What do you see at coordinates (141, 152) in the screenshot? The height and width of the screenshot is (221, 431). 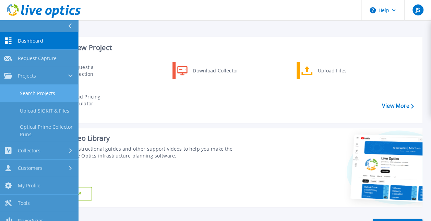 I see `div: Find tutorials, instructional guides and other support videos to help you make the most of your L...` at bounding box center [141, 152].